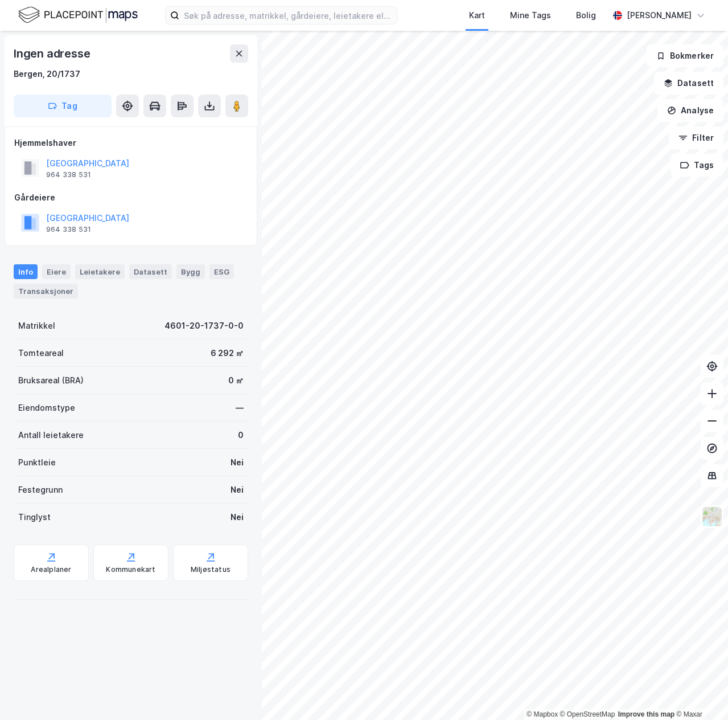 This screenshot has width=728, height=720. What do you see at coordinates (690, 111) in the screenshot?
I see `button: Analyse` at bounding box center [690, 111].